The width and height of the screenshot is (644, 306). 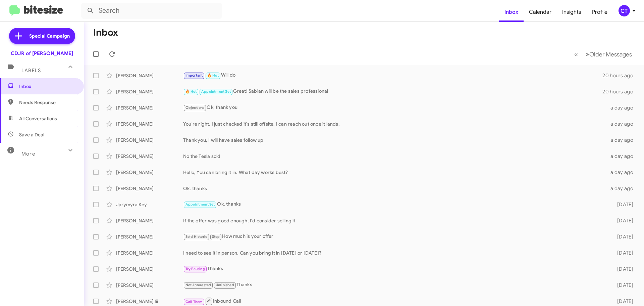 What do you see at coordinates (625, 11) in the screenshot?
I see `button: CT` at bounding box center [625, 11].